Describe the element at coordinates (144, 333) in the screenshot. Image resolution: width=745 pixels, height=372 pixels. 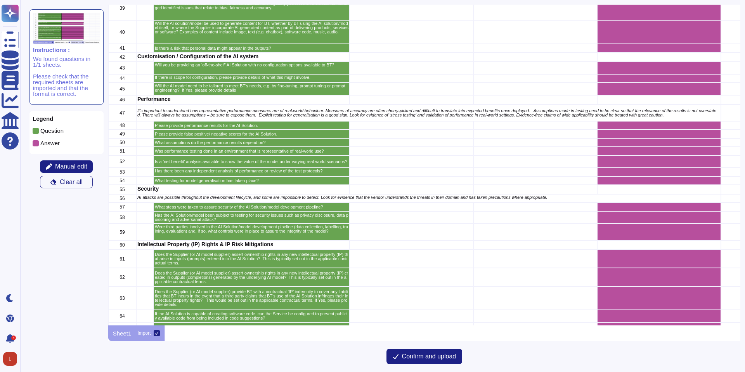
I see `div: Import` at that location.